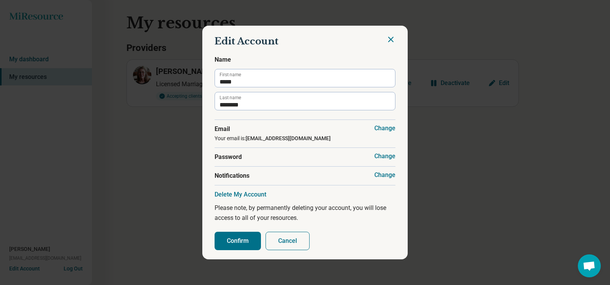 This screenshot has width=610, height=285. Describe the element at coordinates (305, 60) in the screenshot. I see `span: Name` at that location.